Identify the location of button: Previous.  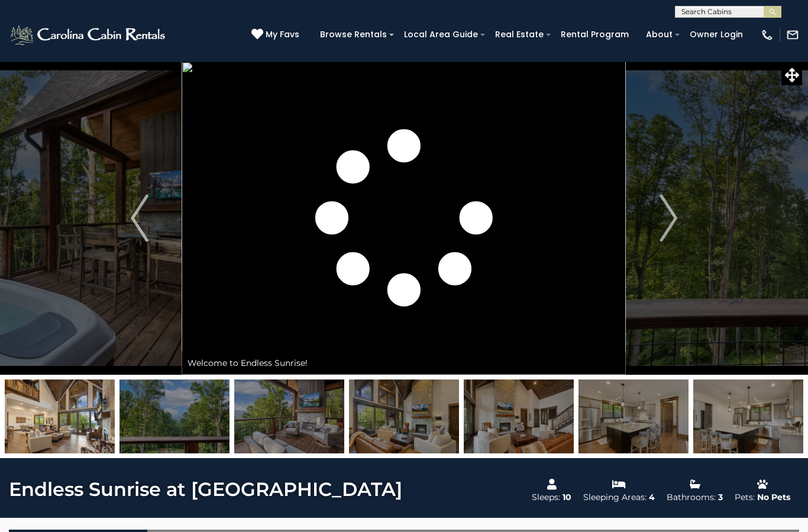
(139, 218).